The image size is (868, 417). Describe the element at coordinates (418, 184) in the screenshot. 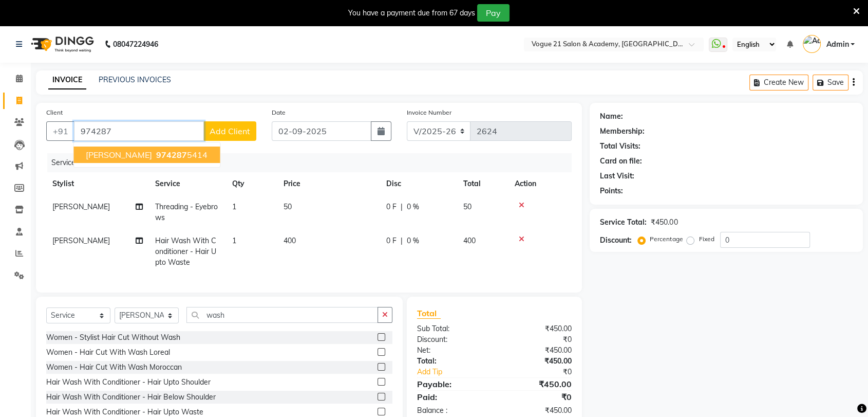

I see `th: Disc` at that location.